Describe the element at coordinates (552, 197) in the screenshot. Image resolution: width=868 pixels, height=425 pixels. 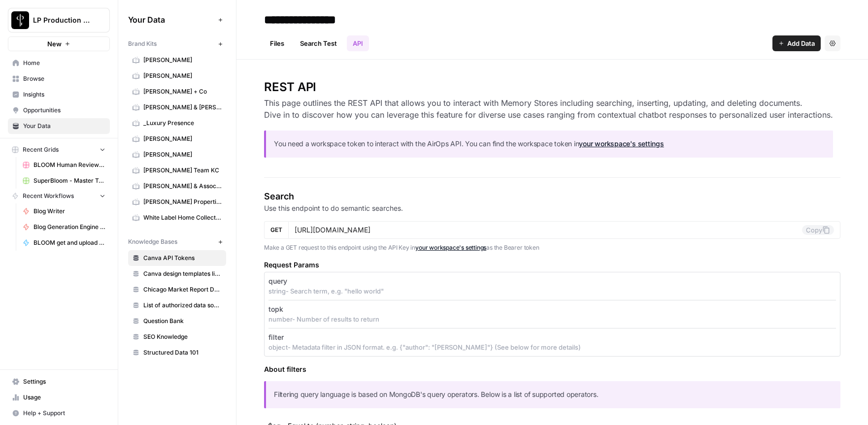
I see `h4: Search` at that location.